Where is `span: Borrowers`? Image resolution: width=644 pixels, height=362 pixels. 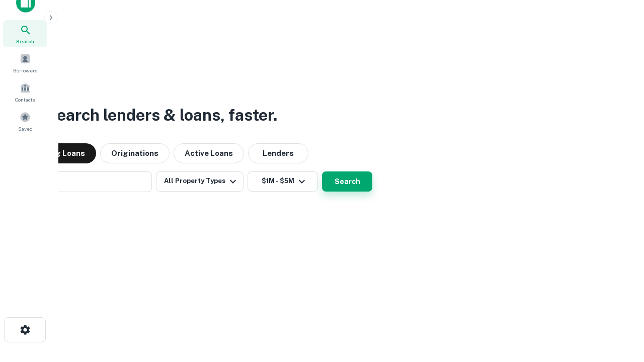
span: Borrowers is located at coordinates (25, 71).